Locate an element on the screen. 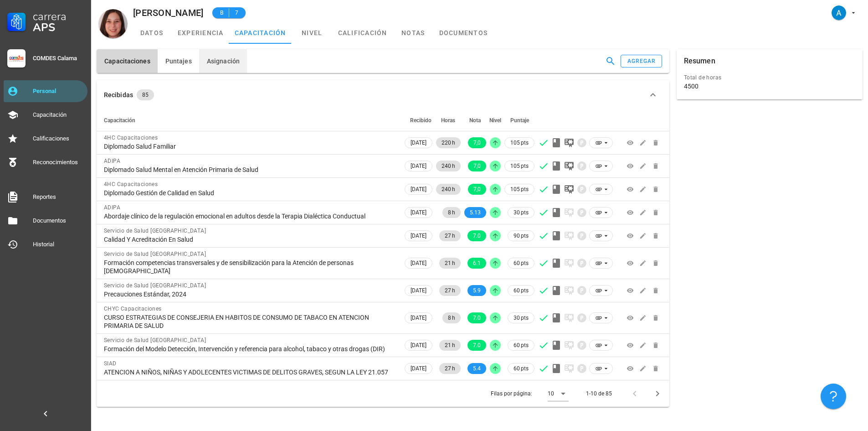 This screenshot has height=431, width=868. span: 240 h is located at coordinates (448, 189).